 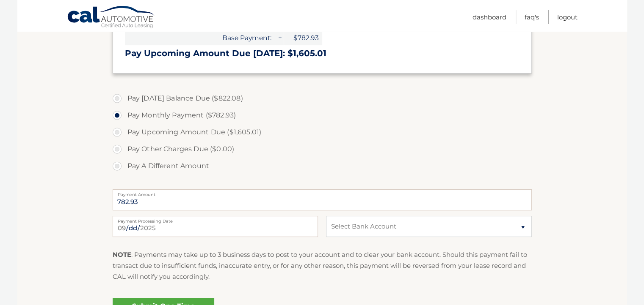 I want to click on input: Payment Amount, so click(x=322, y=200).